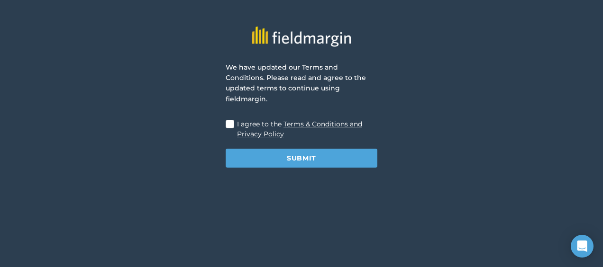  What do you see at coordinates (300, 129) in the screenshot?
I see `a: Terms & Conditions and Privacy Policy` at bounding box center [300, 129].